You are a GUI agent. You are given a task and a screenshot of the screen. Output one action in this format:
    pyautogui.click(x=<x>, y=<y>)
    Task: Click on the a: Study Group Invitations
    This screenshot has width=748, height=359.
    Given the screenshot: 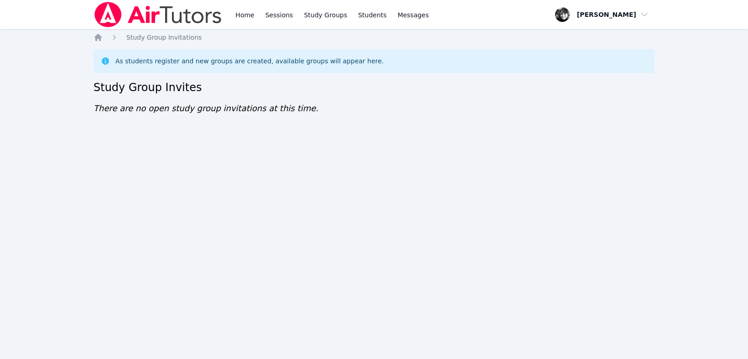 What is the action you would take?
    pyautogui.click(x=164, y=37)
    